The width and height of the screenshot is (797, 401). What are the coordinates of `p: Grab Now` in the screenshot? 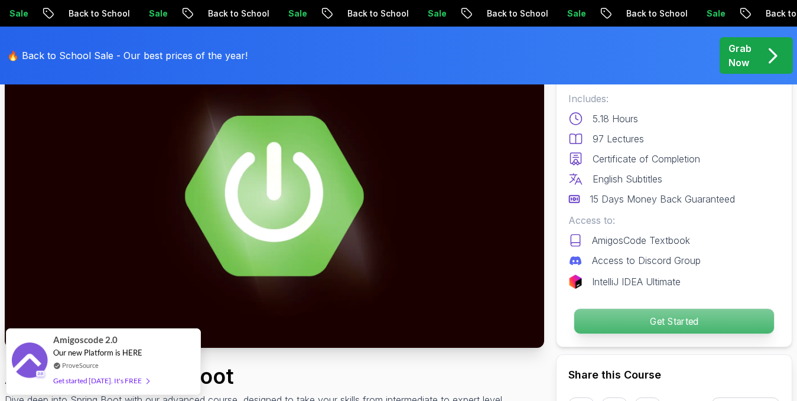 It's located at (740, 56).